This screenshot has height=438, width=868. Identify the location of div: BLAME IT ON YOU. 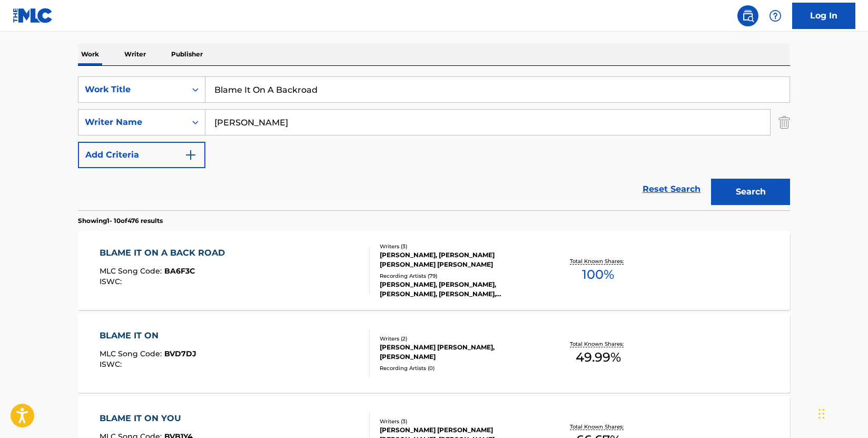
(146, 419).